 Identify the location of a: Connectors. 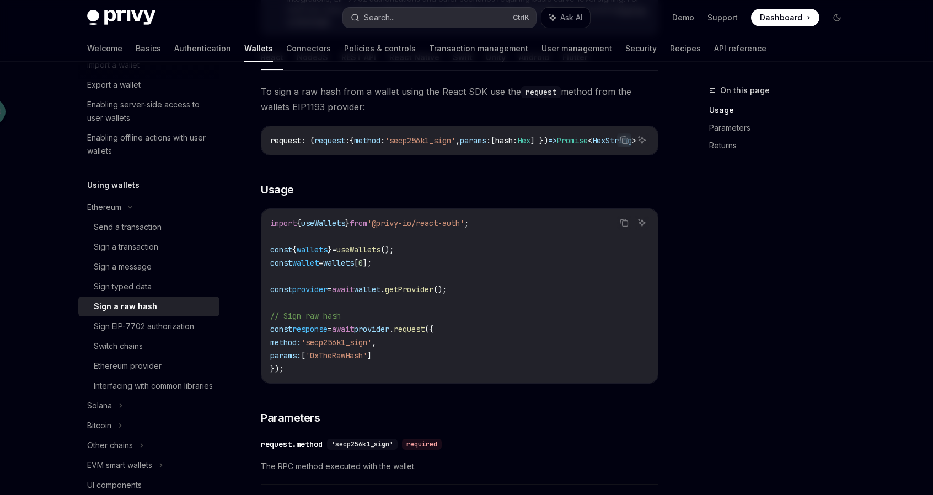
(308, 49).